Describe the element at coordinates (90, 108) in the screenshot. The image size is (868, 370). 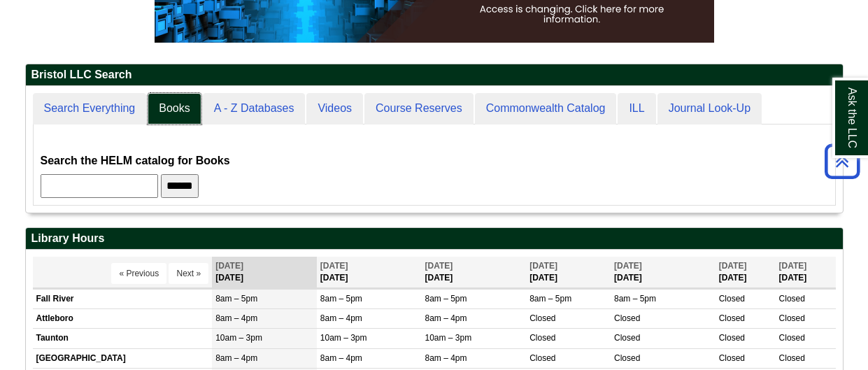
I see `a: Search Everything` at that location.